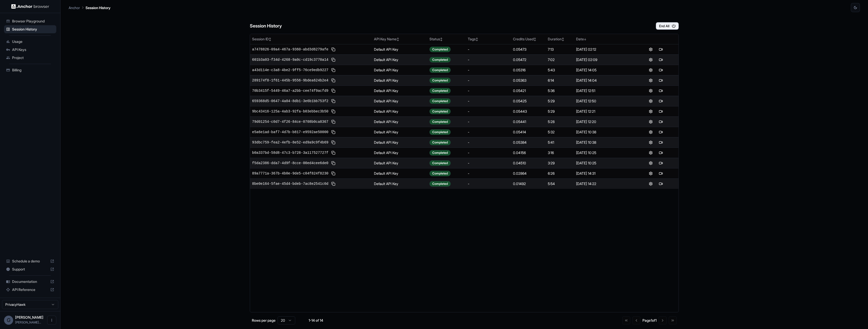 This screenshot has height=329, width=868. What do you see at coordinates (560, 122) in the screenshot?
I see `div: 5:28` at bounding box center [560, 122].